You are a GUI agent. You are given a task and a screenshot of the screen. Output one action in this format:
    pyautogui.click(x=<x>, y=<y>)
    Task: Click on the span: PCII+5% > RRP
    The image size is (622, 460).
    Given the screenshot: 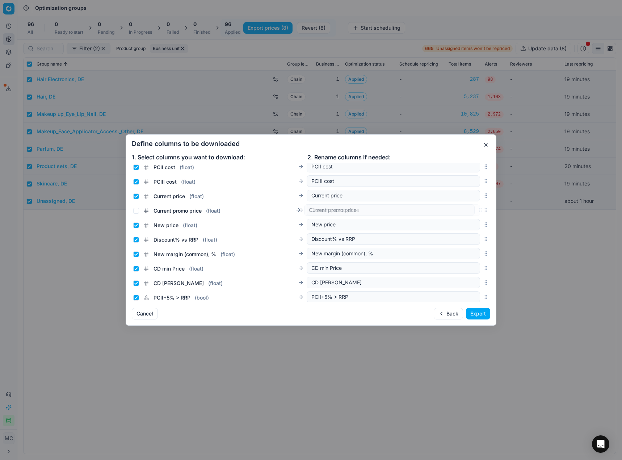 What is the action you would take?
    pyautogui.click(x=172, y=298)
    